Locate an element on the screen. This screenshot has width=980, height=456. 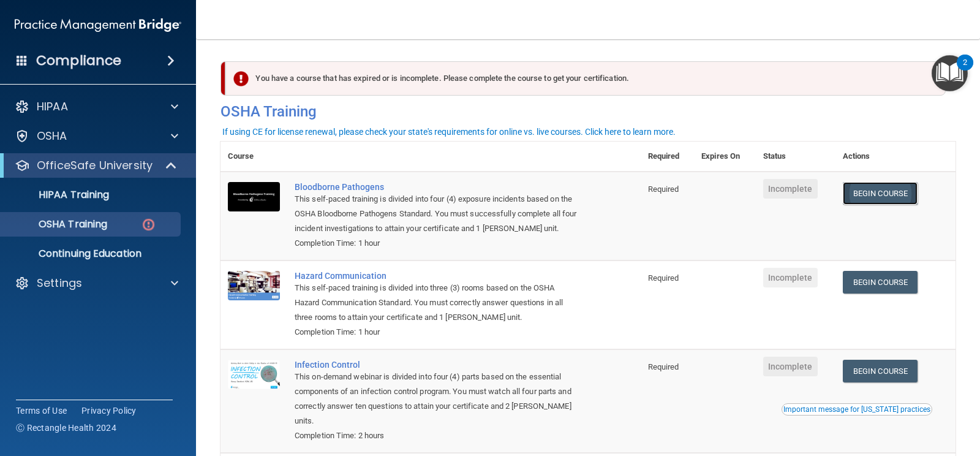
p: Continuing Education is located at coordinates (91, 253).